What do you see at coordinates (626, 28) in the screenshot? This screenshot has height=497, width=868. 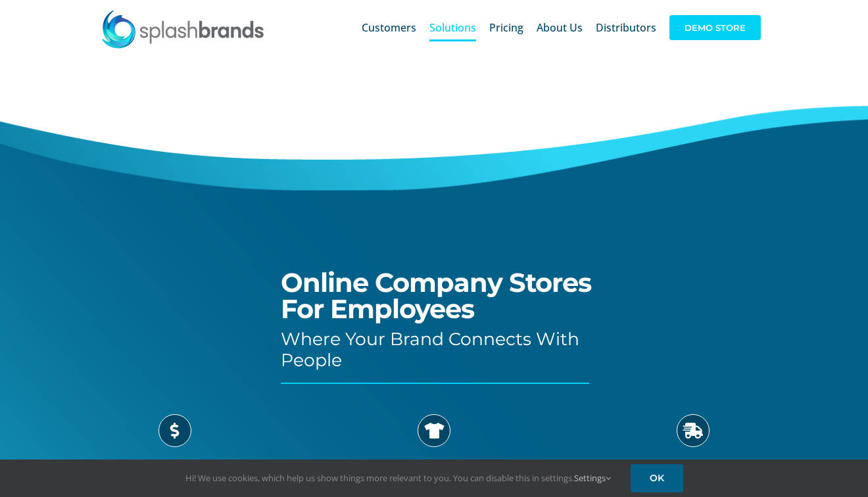 I see `span: Distributors` at bounding box center [626, 28].